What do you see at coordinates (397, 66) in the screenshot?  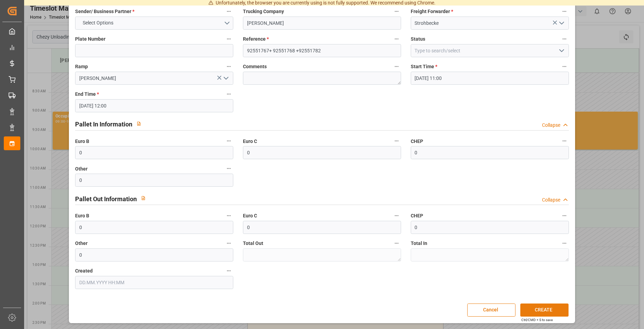 I see `button: Comments` at bounding box center [397, 66].